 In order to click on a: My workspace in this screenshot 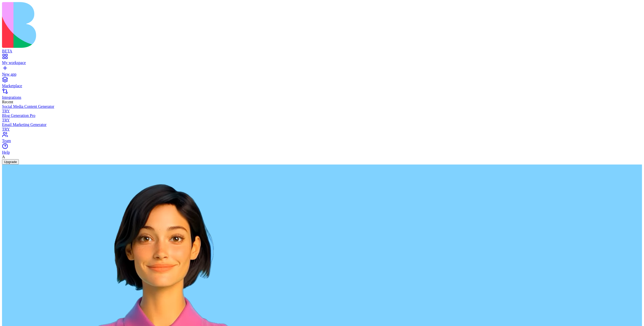, I will do `click(322, 61)`.